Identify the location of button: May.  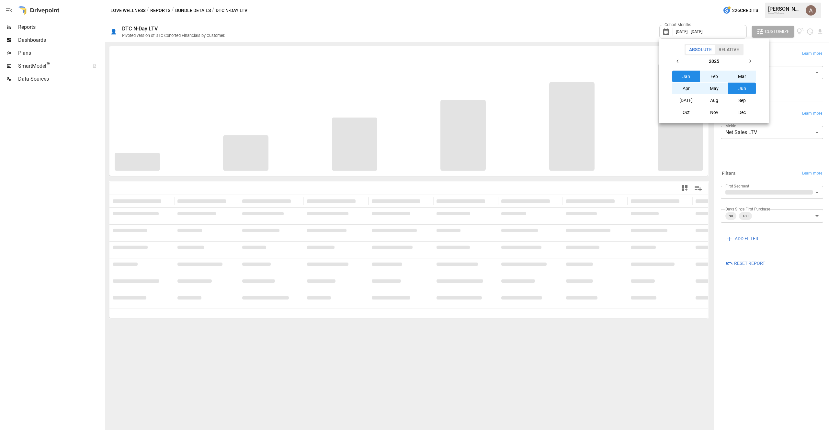
(714, 88).